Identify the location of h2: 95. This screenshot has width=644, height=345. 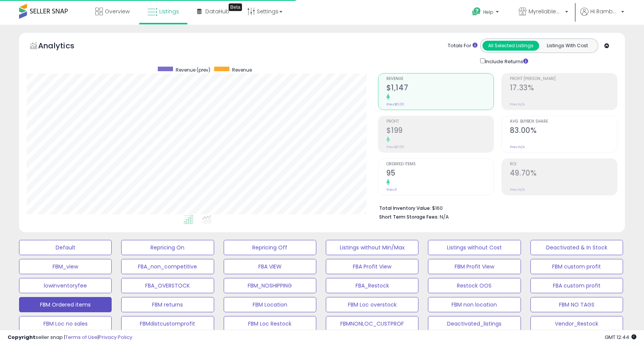
(440, 173).